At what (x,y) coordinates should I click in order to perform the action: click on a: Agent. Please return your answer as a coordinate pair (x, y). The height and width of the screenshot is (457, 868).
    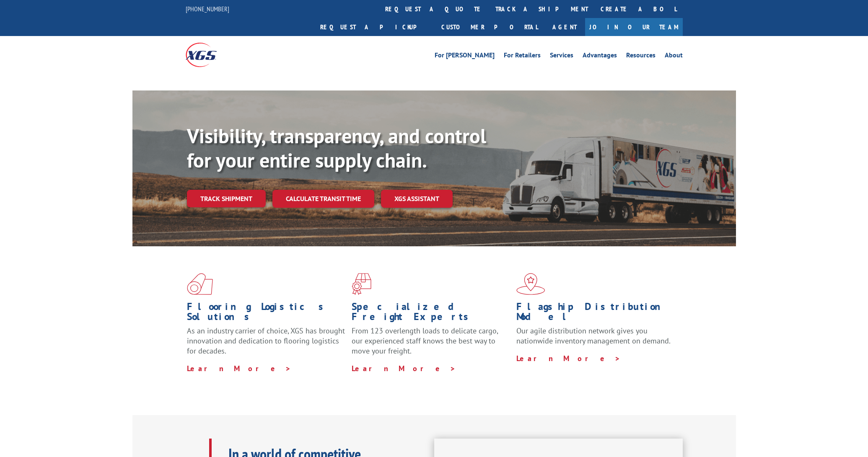
    Looking at the image, I should click on (564, 27).